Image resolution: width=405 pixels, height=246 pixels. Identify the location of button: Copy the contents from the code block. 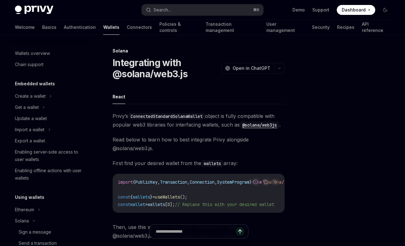
(265, 182).